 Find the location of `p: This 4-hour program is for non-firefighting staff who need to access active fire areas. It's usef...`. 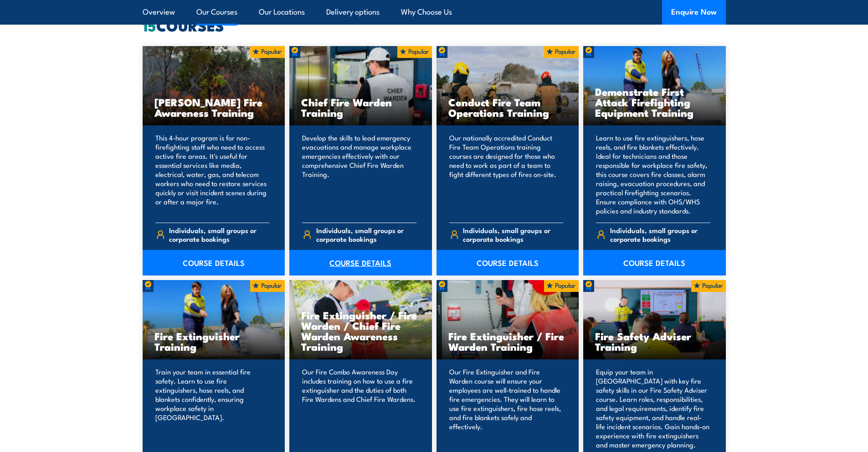

p: This 4-hour program is for non-firefighting staff who need to access active fire areas. It's usef... is located at coordinates (213, 174).